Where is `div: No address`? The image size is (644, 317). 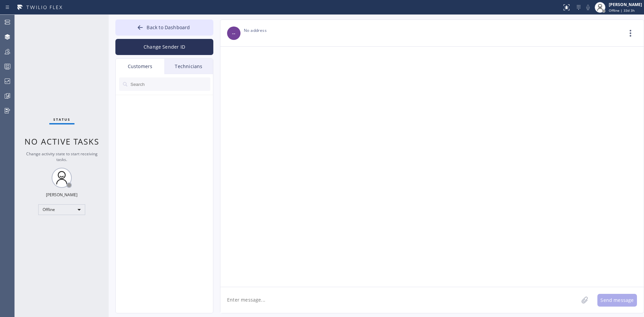
div: No address is located at coordinates (255, 30).